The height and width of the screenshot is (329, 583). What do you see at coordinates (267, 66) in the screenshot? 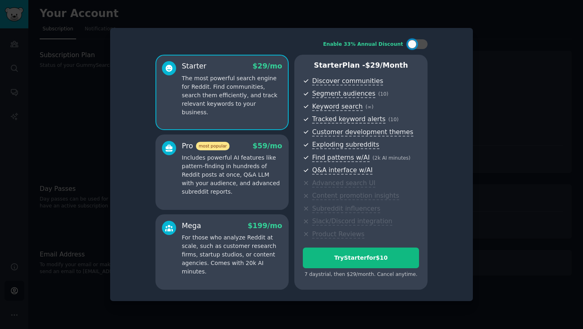
I see `span: $ 29 /mo` at bounding box center [267, 66].